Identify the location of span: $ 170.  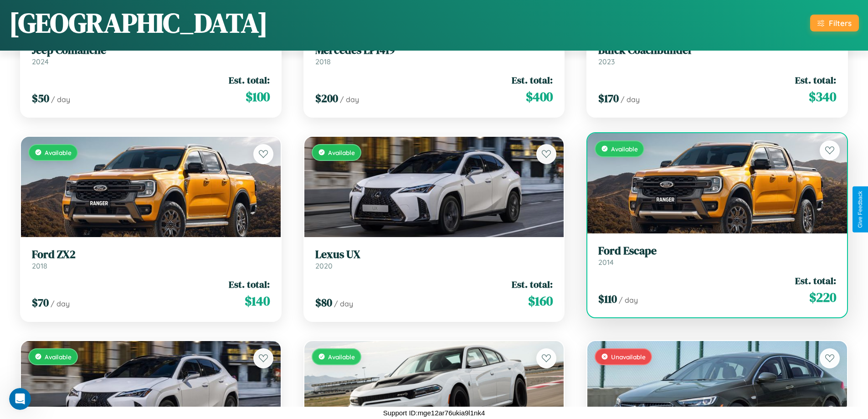
(608, 98).